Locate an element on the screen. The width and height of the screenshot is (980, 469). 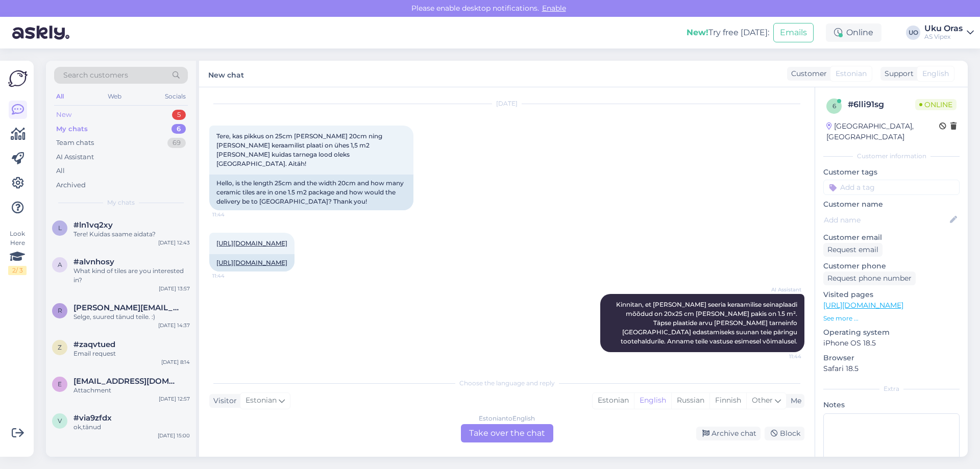
input: Add a tag is located at coordinates (891, 187).